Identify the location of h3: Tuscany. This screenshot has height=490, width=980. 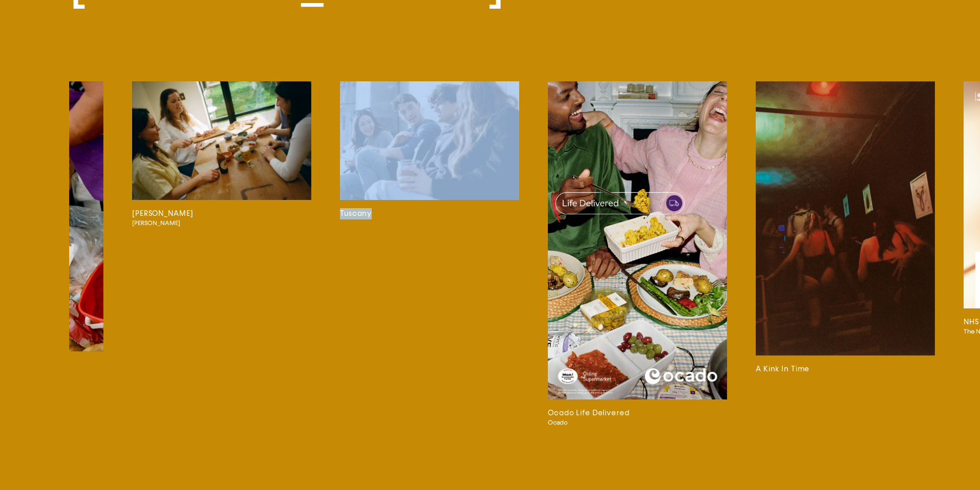
(429, 214).